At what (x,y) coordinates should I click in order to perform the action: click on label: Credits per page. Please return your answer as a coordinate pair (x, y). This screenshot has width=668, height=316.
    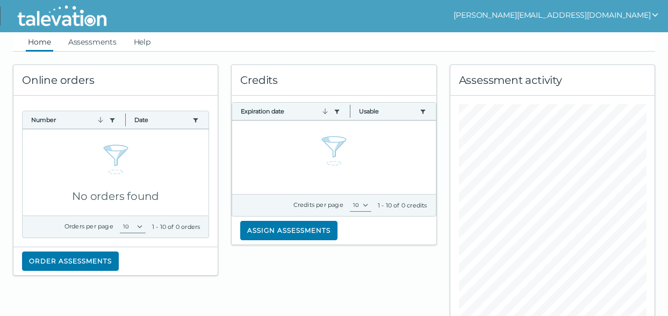
    Looking at the image, I should click on (318, 205).